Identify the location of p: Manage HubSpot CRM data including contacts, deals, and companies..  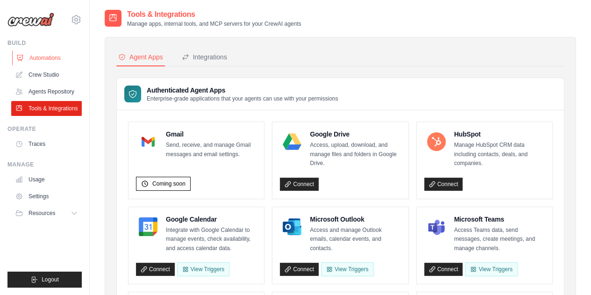
(500, 154).